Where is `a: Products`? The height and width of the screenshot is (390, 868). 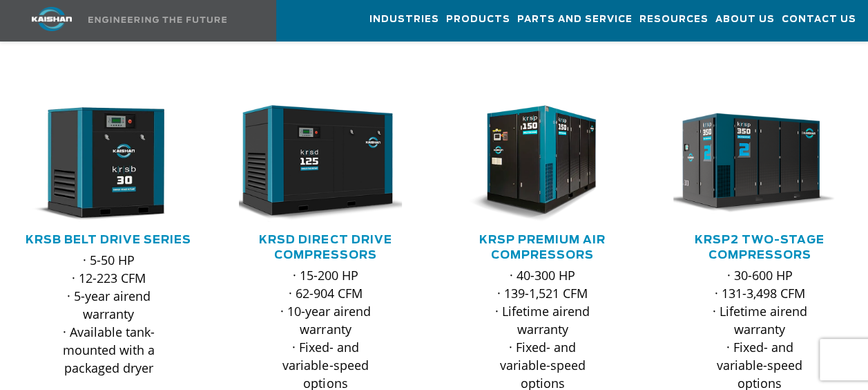 a: Products is located at coordinates (478, 19).